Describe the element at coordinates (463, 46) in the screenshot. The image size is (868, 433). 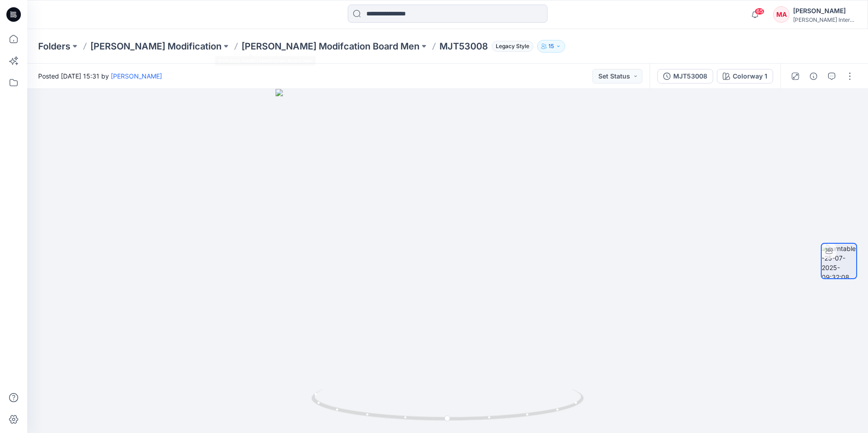
I see `p: MJT53008` at that location.